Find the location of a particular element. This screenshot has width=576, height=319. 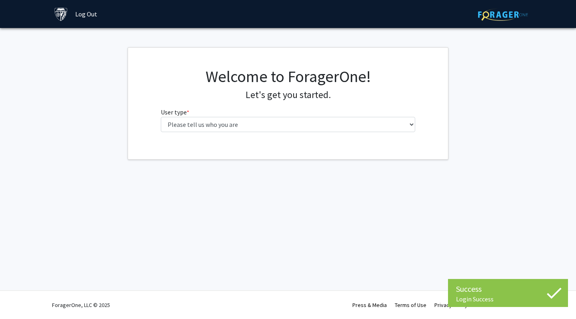

img: Johns Hopkins University Logo is located at coordinates (61, 14).